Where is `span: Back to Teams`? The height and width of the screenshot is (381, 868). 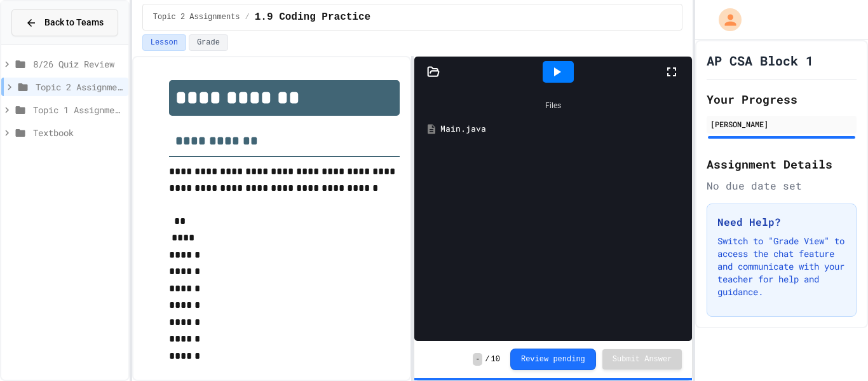
span: Back to Teams is located at coordinates (74, 22).